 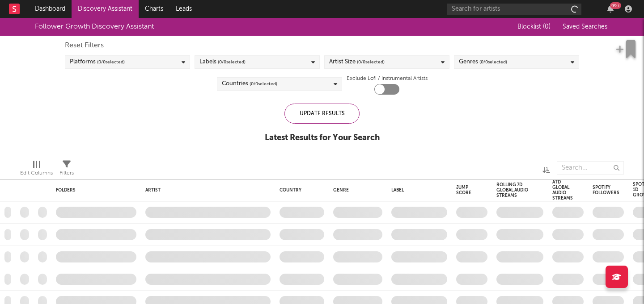 I want to click on div: Platforms, so click(x=97, y=62).